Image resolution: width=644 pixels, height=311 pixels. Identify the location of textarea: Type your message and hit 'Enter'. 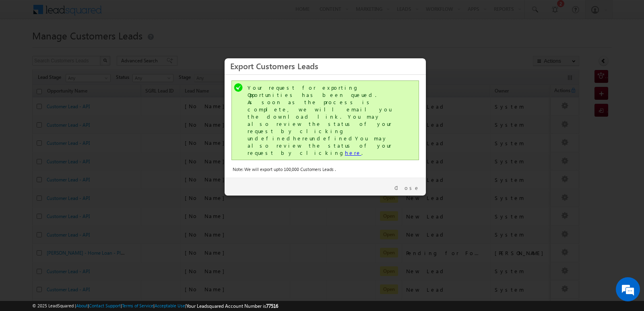
(79, 158).